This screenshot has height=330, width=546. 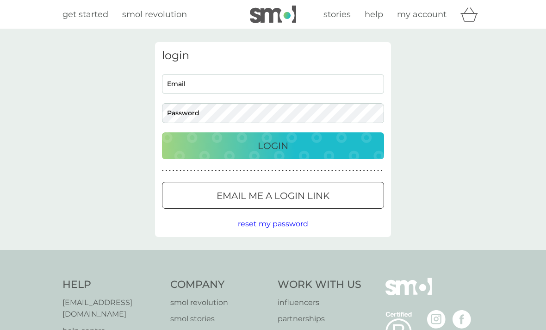 I want to click on span: help, so click(x=374, y=14).